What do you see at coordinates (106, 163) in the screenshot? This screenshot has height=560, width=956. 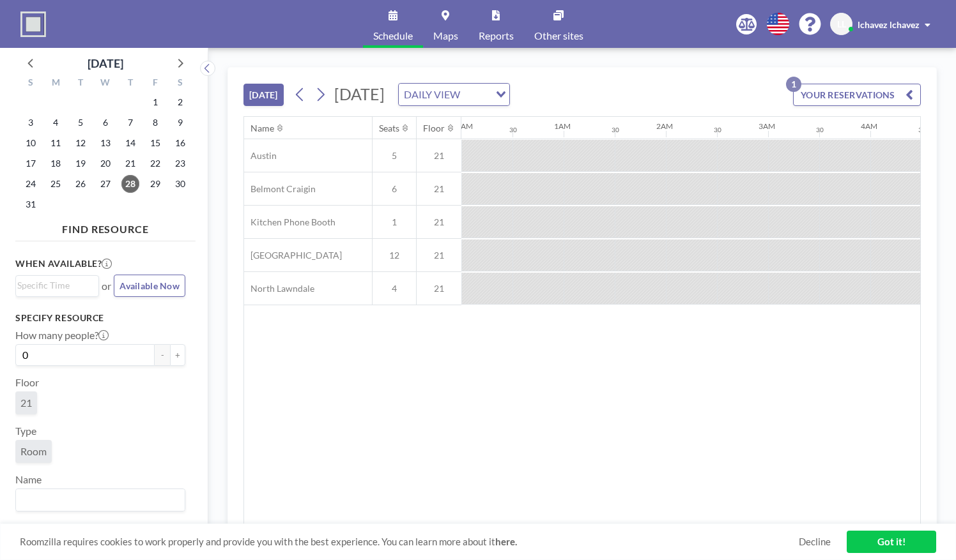 I see `span: Wednesday, August 20, 2025` at bounding box center [106, 163].